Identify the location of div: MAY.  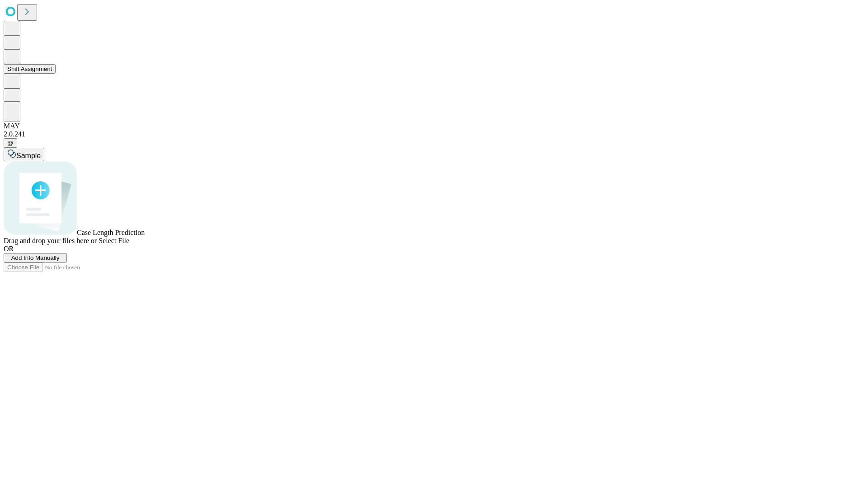
(434, 126).